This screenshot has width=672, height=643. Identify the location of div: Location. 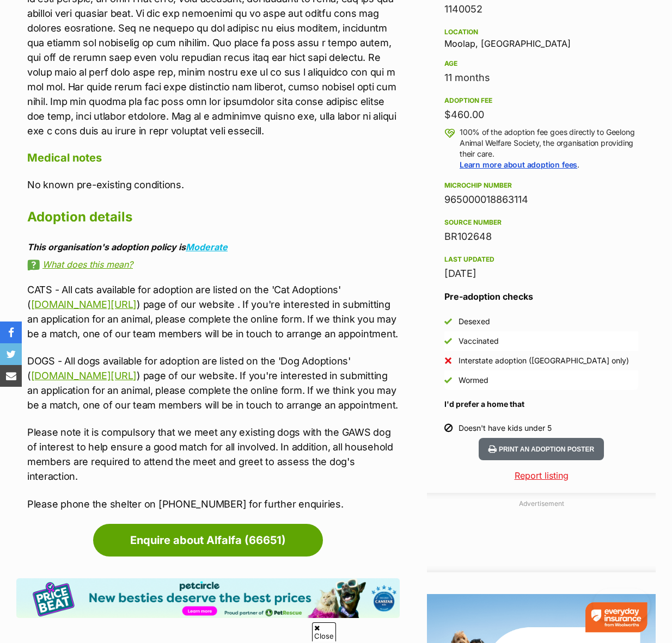
(541, 32).